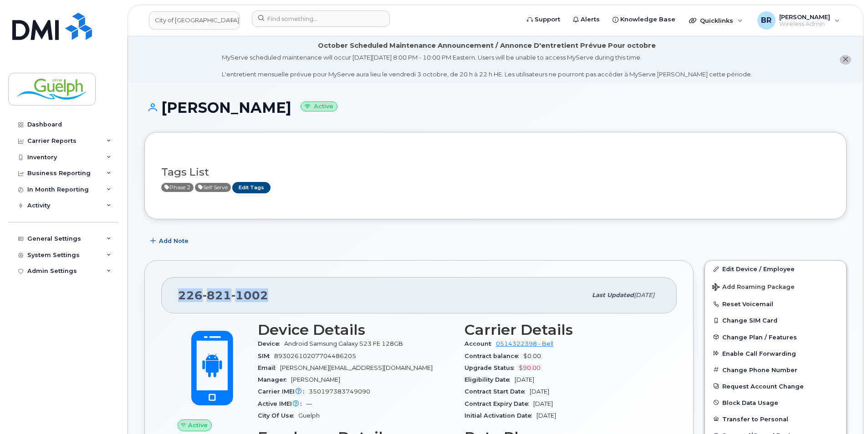 Image resolution: width=868 pixels, height=434 pixels. Describe the element at coordinates (496, 392) in the screenshot. I see `span: Contract Start Date` at that location.